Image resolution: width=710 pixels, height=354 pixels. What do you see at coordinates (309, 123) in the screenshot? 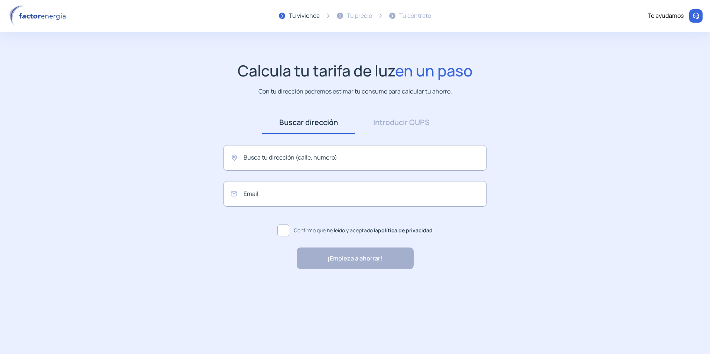
I see `a: Buscar dirección` at bounding box center [309, 123].